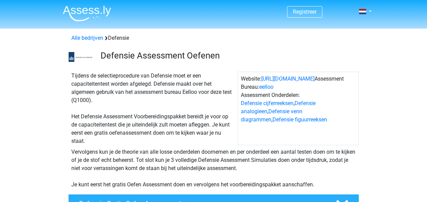  What do you see at coordinates (214, 168) in the screenshot?
I see `div: Vervolgens kun je de theorie van alle losse onderdelen doornemen en per onderdeel een aantal test...` at bounding box center [214, 168].